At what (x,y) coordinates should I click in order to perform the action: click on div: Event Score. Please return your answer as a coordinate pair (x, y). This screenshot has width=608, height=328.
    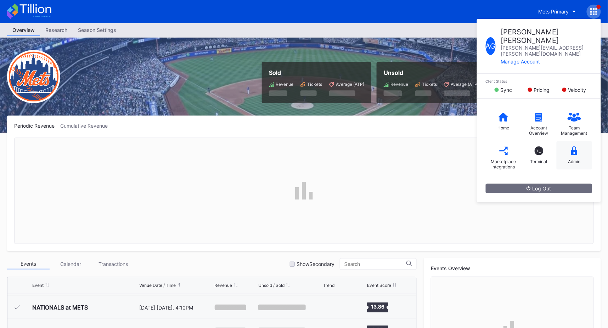
    Looking at the image, I should click on (379, 285).